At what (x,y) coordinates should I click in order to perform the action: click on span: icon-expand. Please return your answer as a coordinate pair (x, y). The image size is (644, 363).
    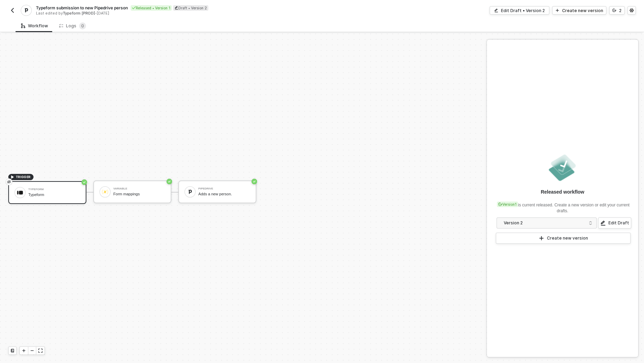
    Looking at the image, I should click on (40, 351).